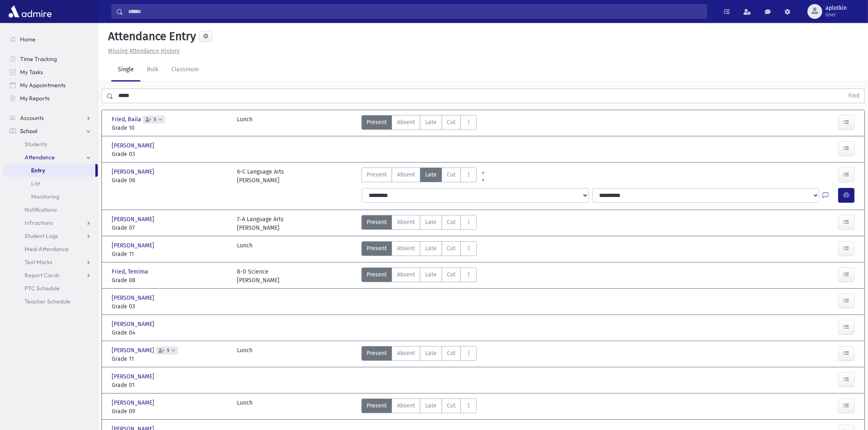  I want to click on a: Time Tracking, so click(51, 59).